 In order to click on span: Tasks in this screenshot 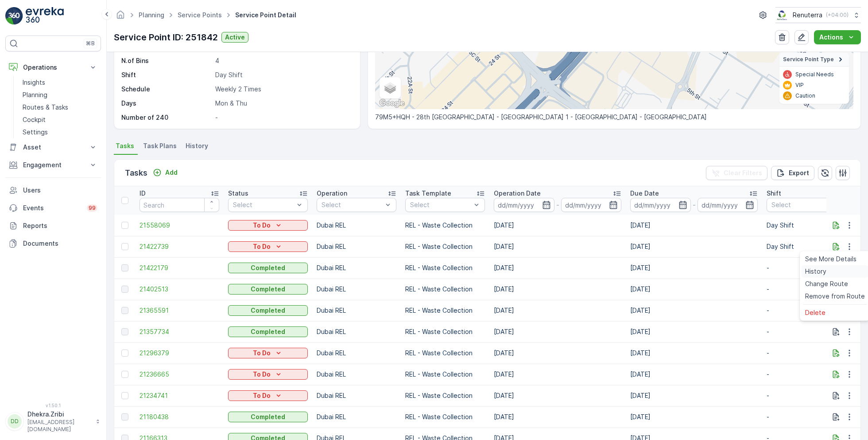, I will do `click(125, 146)`.